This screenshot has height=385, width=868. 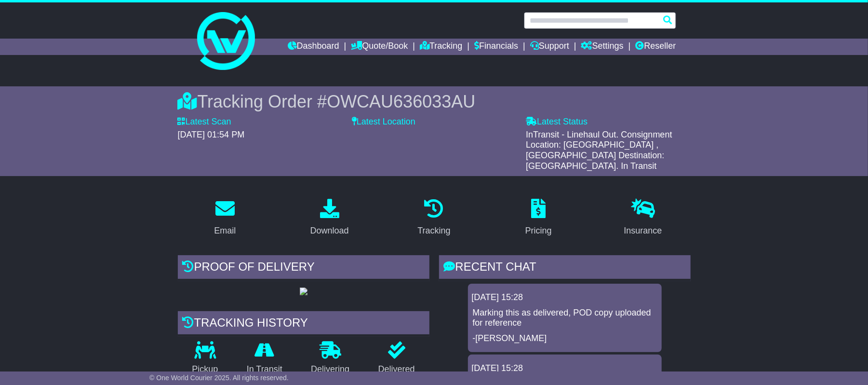 I want to click on div: Proof of Delivery, so click(x=304, y=268).